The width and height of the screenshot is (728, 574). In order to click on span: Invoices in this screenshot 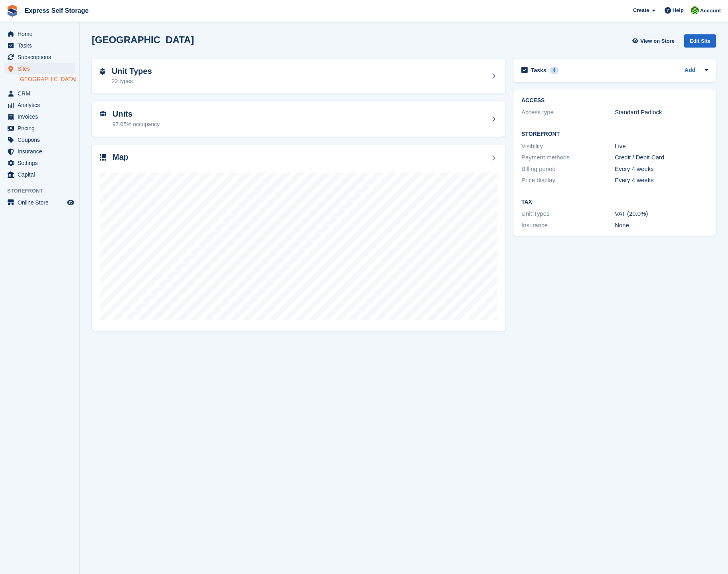, I will do `click(41, 116)`.